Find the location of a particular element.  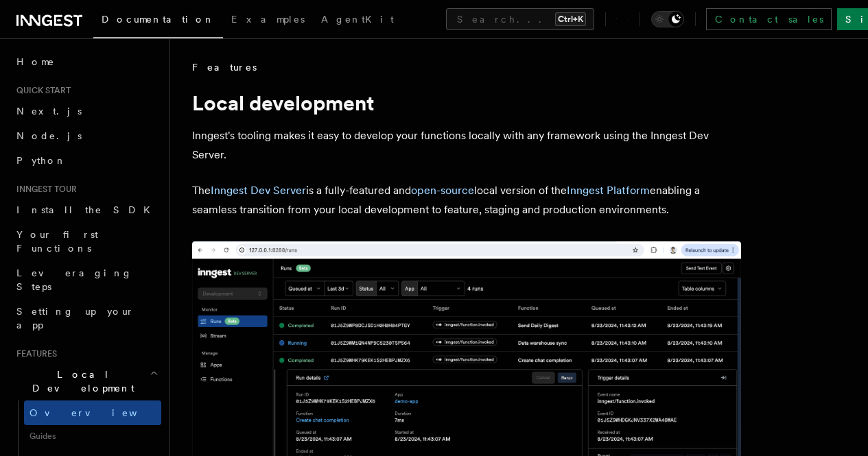

button: Toggle dark mode is located at coordinates (668, 20).